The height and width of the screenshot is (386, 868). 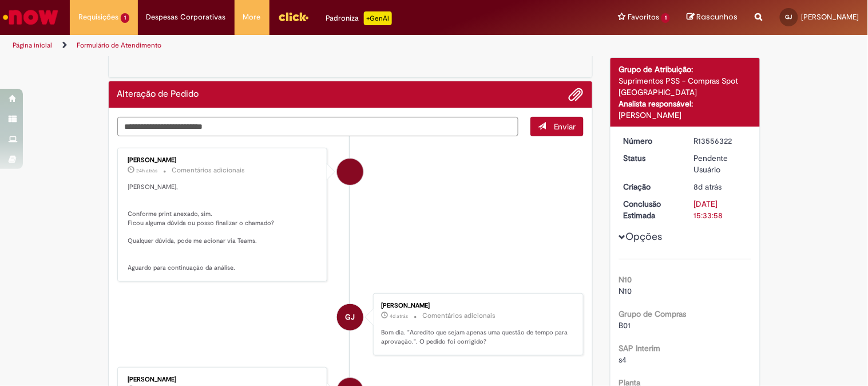 I want to click on span: Favoritos, so click(x=643, y=17).